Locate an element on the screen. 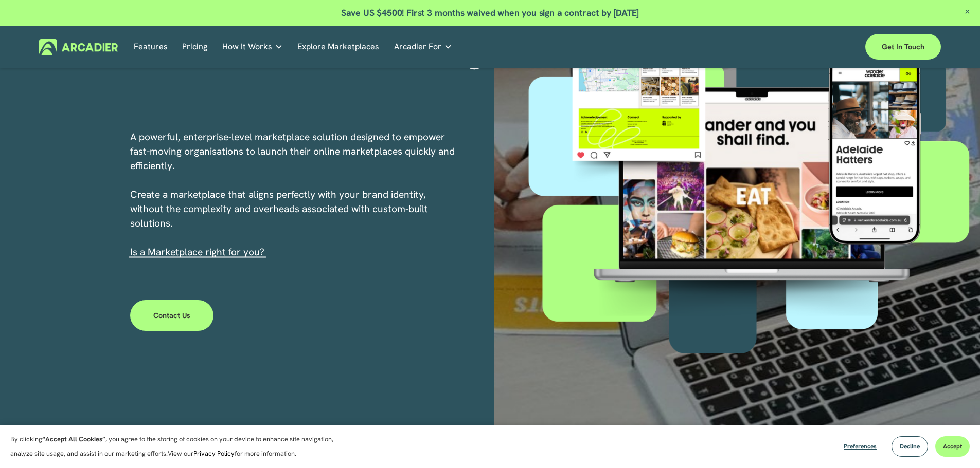  h1: An at accessible Pricing is located at coordinates (308, 38).